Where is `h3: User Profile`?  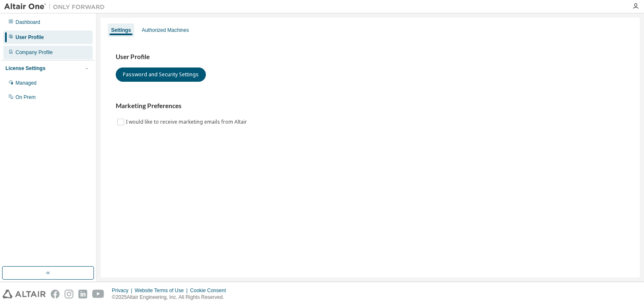 h3: User Profile is located at coordinates (371, 57).